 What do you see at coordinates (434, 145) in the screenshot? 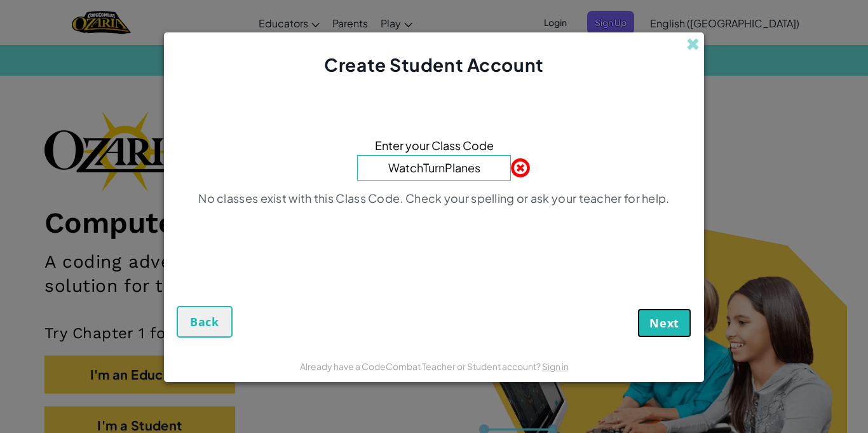
I see `span: Enter your Class Code` at bounding box center [434, 145].